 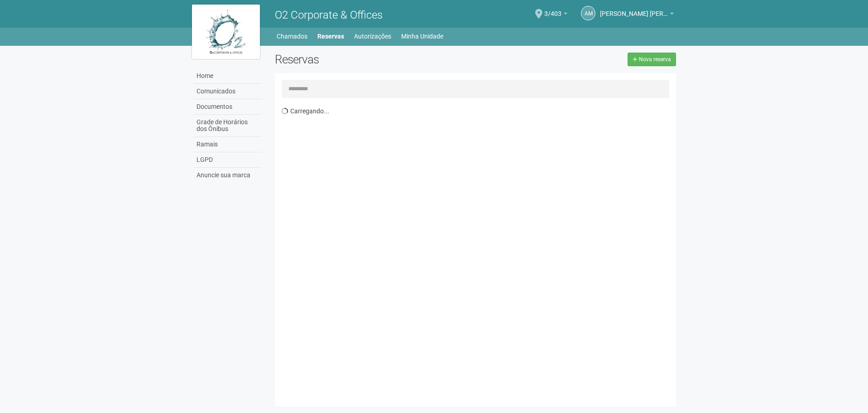 What do you see at coordinates (372, 59) in the screenshot?
I see `h2: Reservas` at bounding box center [372, 59].